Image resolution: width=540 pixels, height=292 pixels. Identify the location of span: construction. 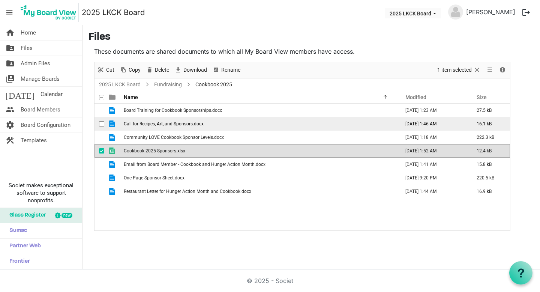
(10, 140).